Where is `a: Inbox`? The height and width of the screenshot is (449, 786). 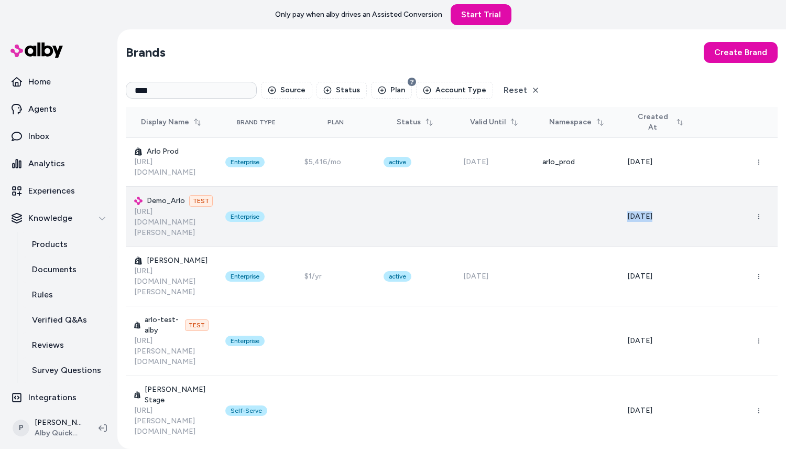
a: Inbox is located at coordinates (59, 136).